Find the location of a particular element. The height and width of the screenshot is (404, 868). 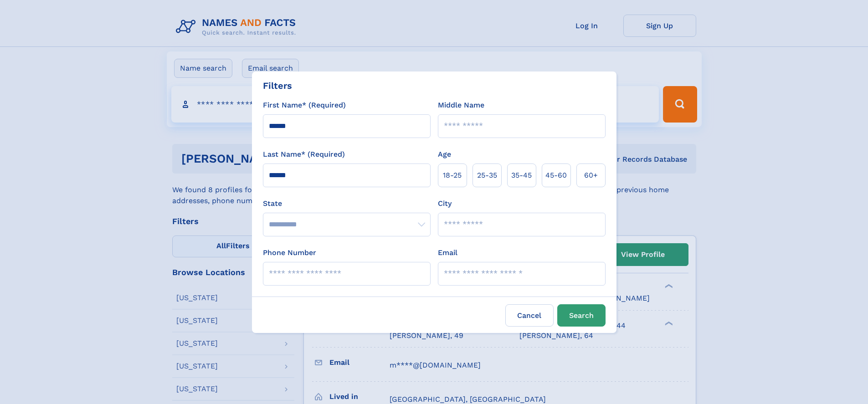

label: Last Name* (Required) is located at coordinates (304, 155).